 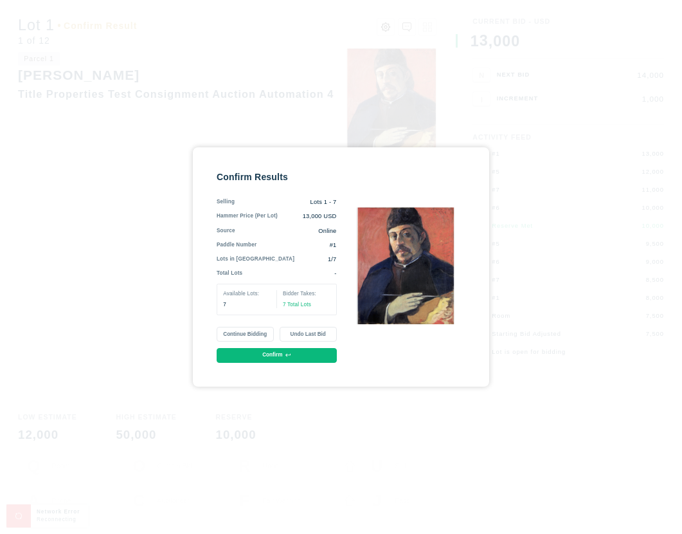 I want to click on div: 1/7, so click(x=315, y=259).